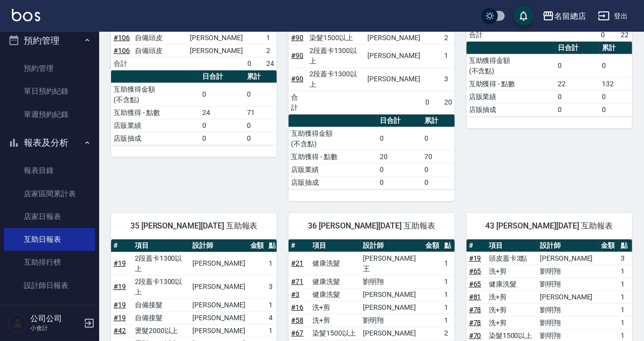 Image resolution: width=644 pixels, height=341 pixels. I want to click on td: 合計, so click(476, 35).